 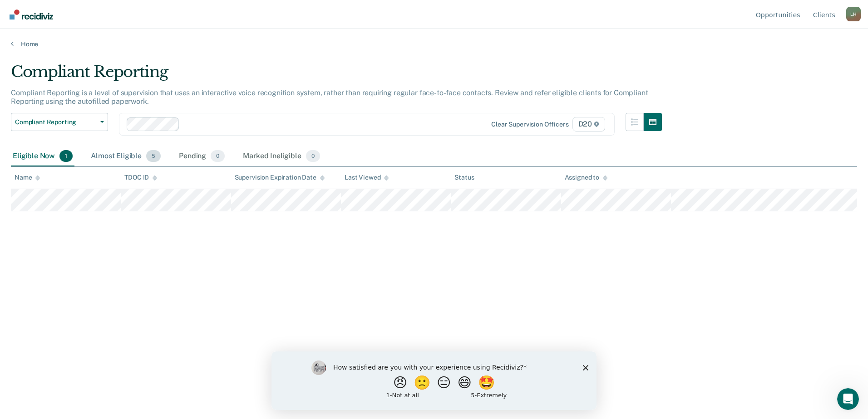 What do you see at coordinates (853, 14) in the screenshot?
I see `div: L H` at bounding box center [853, 14].